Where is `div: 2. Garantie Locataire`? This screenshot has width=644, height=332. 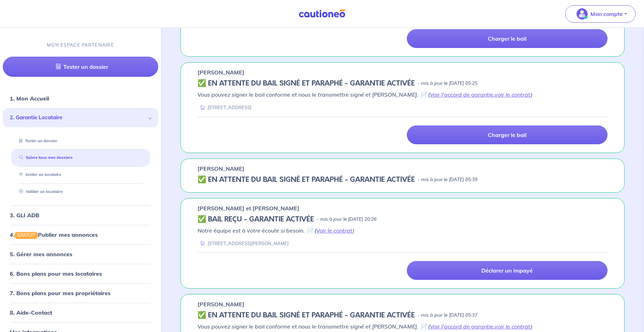
div: 2. Garantie Locataire is located at coordinates (80, 118).